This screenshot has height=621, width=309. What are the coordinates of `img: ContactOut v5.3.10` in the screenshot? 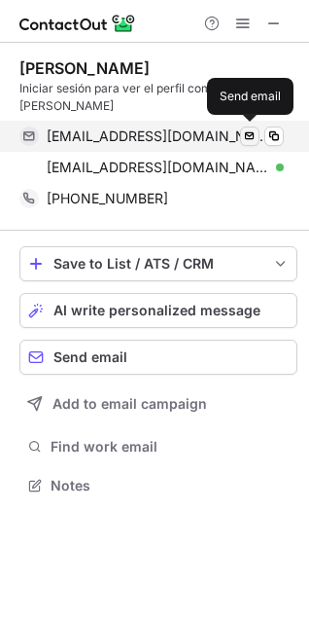 It's located at (78, 23).